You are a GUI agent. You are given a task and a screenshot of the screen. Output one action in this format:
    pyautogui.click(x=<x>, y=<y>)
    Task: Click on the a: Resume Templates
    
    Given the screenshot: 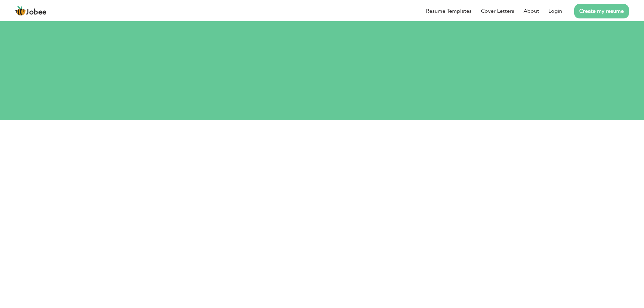 What is the action you would take?
    pyautogui.click(x=448, y=11)
    